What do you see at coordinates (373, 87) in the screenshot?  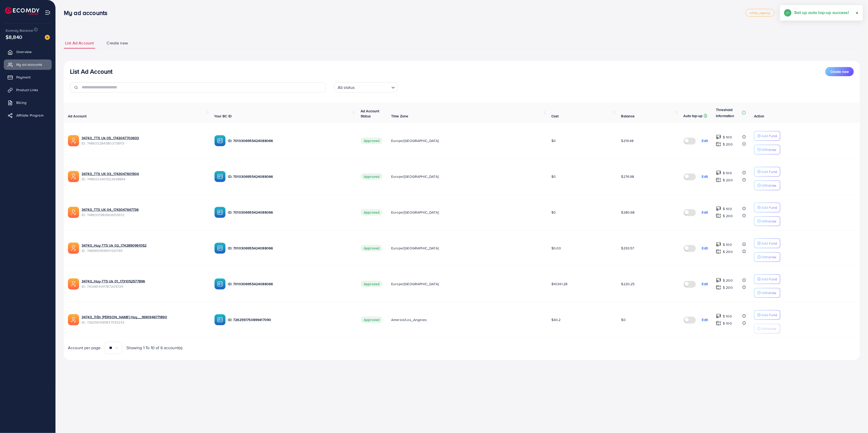 I see `input: Search for option` at bounding box center [373, 87].